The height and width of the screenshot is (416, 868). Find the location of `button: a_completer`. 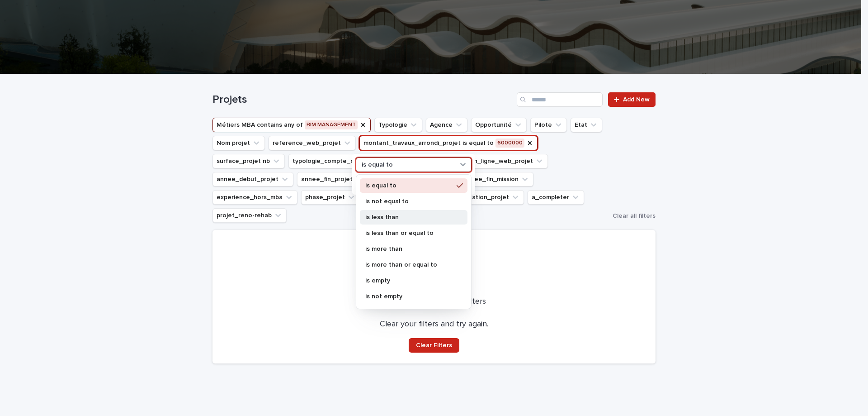

button: a_completer is located at coordinates (556, 197).